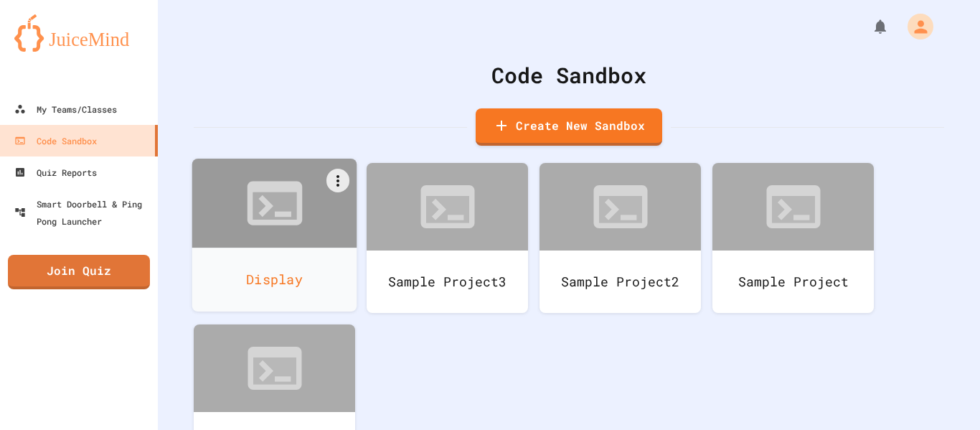  Describe the element at coordinates (915, 27) in the screenshot. I see `div: My Account` at that location.